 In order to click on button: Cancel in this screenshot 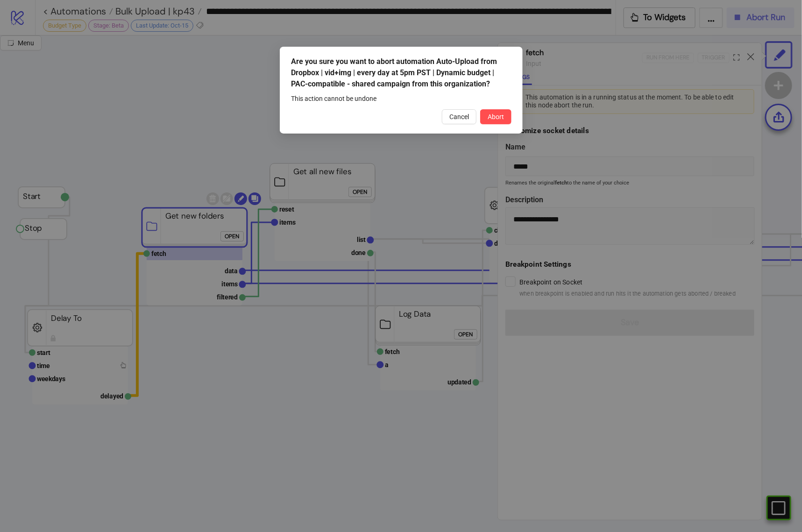, I will do `click(459, 117)`.